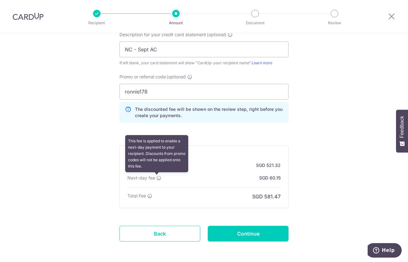 The image size is (408, 262). What do you see at coordinates (163, 35) in the screenshot?
I see `span: Description for your credit card statement` at bounding box center [163, 35].